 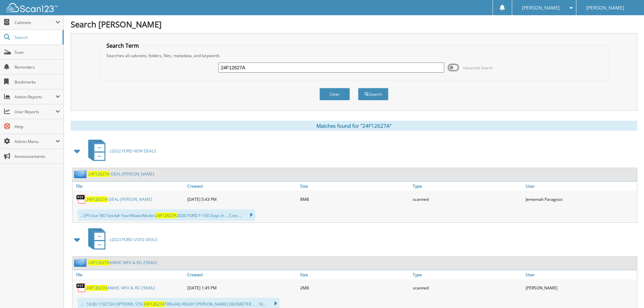 I want to click on span: Admin Reports, so click(x=35, y=96).